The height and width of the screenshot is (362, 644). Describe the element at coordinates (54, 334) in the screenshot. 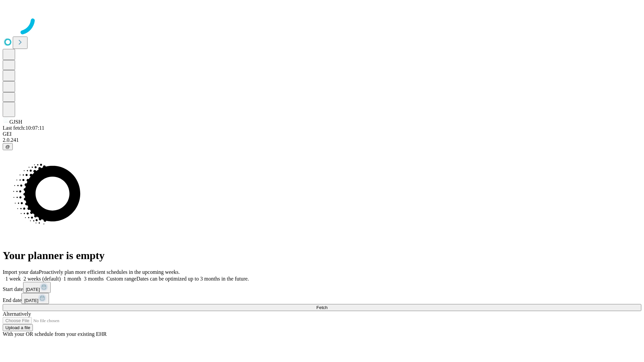

I see `span: With your OR schedule from your existing EHR` at that location.